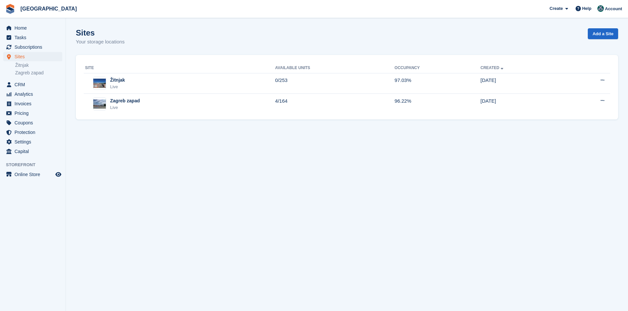  I want to click on td: 4/164, so click(335, 104).